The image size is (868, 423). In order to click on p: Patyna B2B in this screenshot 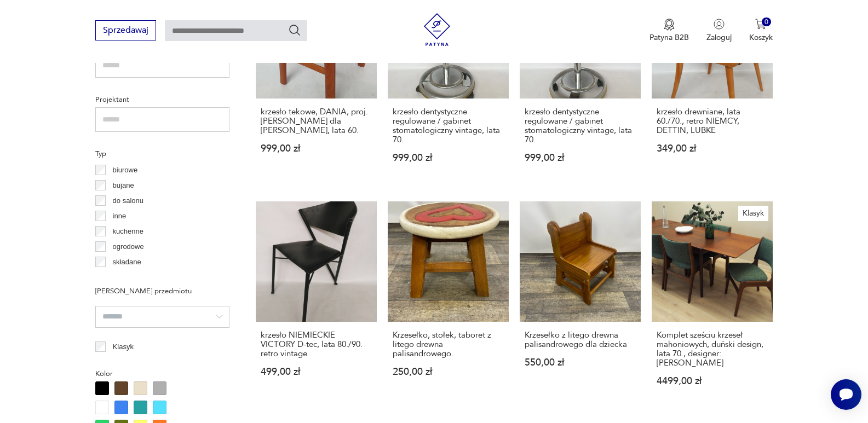, I will do `click(669, 37)`.